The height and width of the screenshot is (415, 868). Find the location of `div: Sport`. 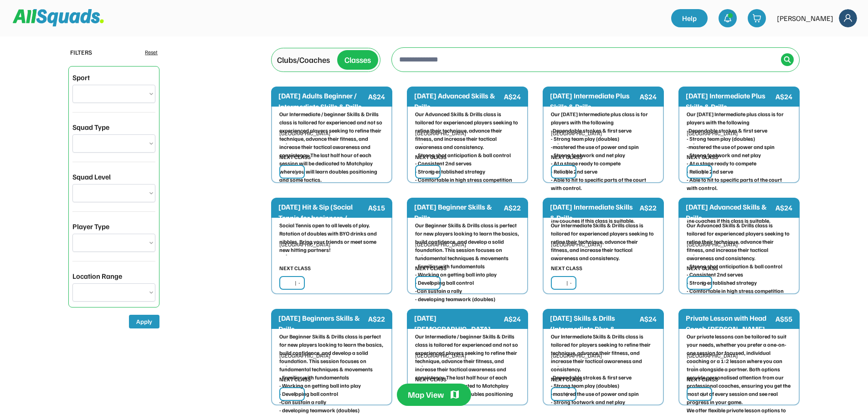

div: Sport is located at coordinates (81, 77).